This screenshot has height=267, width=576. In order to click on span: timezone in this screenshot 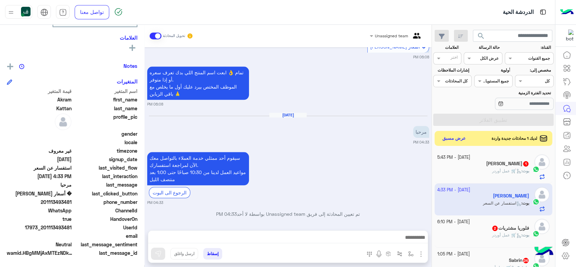, I will do `click(105, 151)`.